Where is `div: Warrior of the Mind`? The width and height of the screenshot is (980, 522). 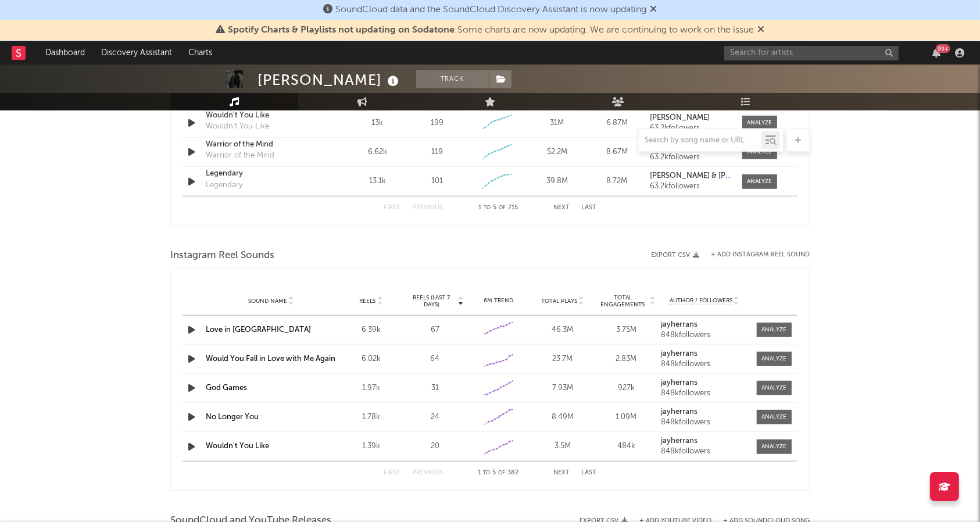
div: Warrior of the Mind is located at coordinates (240, 156).